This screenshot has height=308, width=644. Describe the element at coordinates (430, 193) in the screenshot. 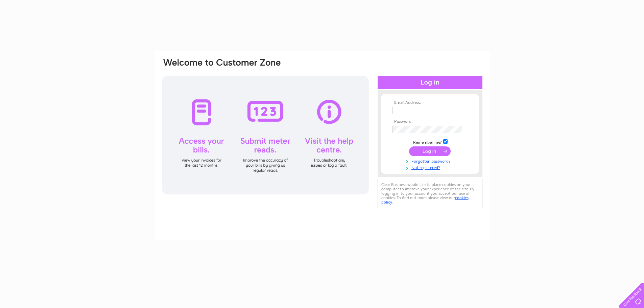

I see `div: Clear Business would like to place cookies on your computer to improve your experience of the sit...` at that location.